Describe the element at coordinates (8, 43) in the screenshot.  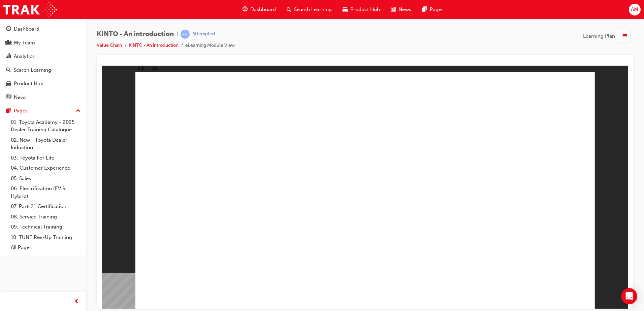
I see `span: people-icon` at that location.